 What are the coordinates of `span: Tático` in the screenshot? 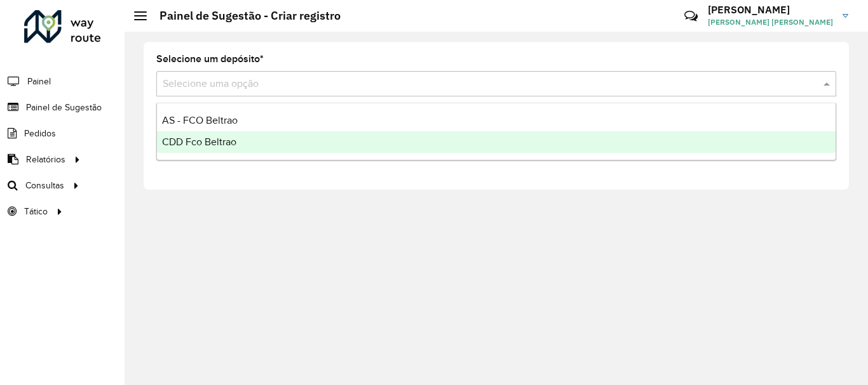 It's located at (35, 211).